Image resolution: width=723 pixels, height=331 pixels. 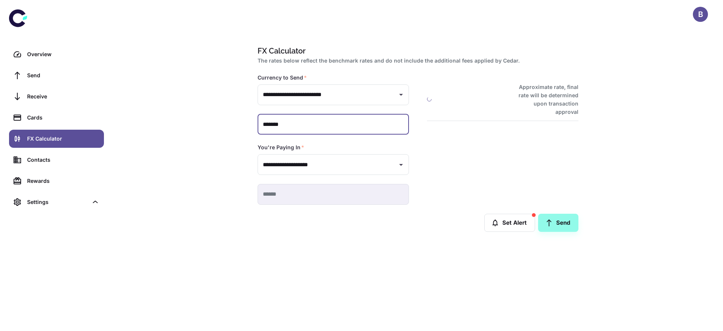 What do you see at coordinates (281, 147) in the screenshot?
I see `label: You're Paying In` at bounding box center [281, 147].